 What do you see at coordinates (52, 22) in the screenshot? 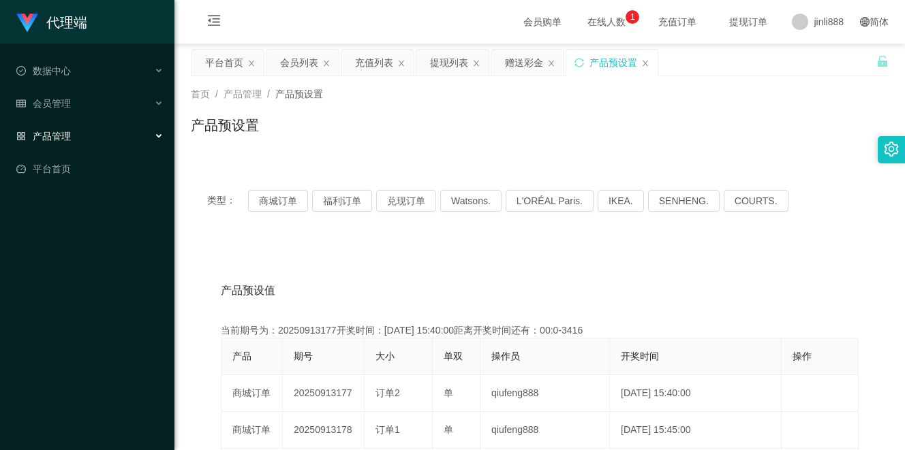
I see `a: 代理端` at bounding box center [52, 22].